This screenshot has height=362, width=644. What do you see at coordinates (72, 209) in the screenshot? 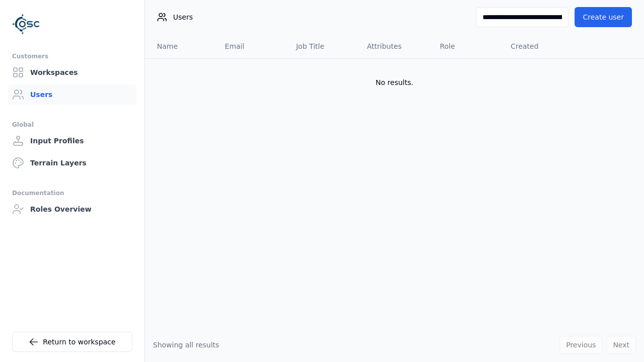
I see `a: Roles Overview` at bounding box center [72, 209].